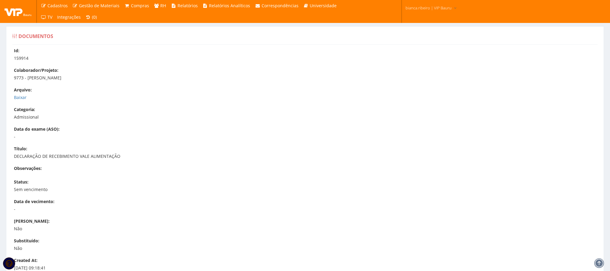 The image size is (610, 271). Describe the element at coordinates (57, 5) in the screenshot. I see `span: Cadastros` at that location.